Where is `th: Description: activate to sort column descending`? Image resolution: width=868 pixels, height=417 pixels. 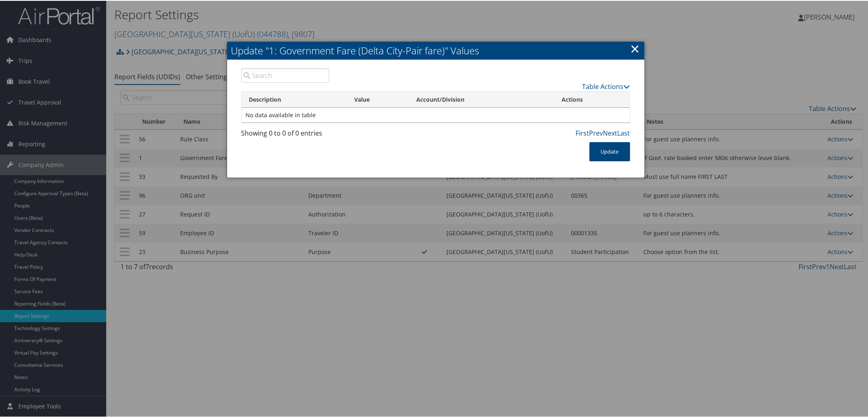
th: Description: activate to sort column descending is located at coordinates (294, 99).